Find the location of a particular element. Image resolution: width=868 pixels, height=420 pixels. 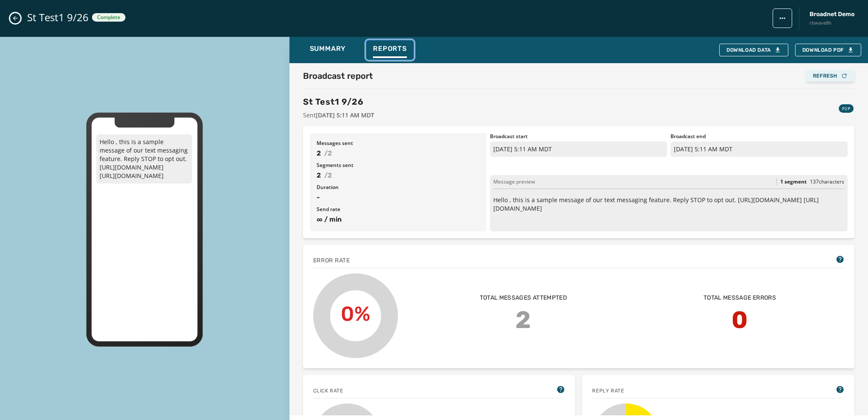

span: Total message errors is located at coordinates (740, 298).